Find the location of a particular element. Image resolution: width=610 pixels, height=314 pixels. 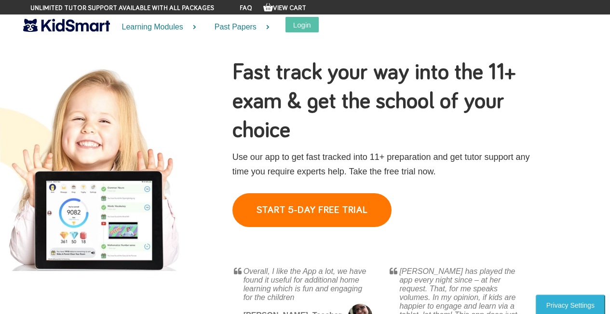

a: START 5-DAY FREE TRIAL is located at coordinates (312, 210).